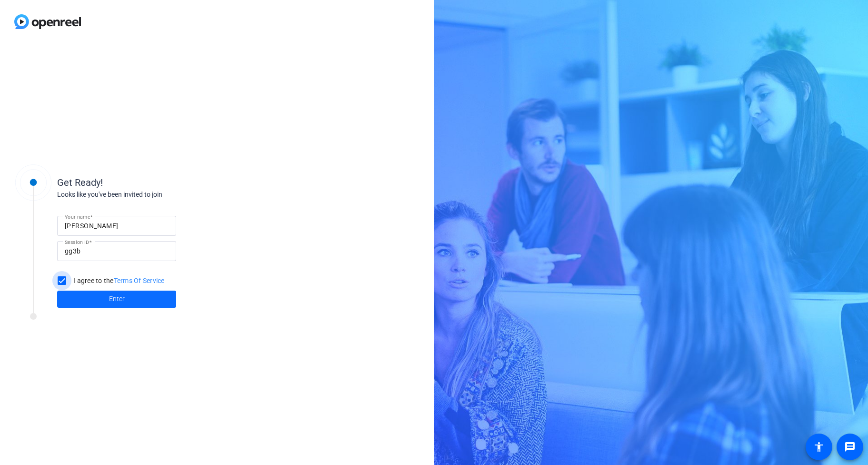 The height and width of the screenshot is (465, 868). Describe the element at coordinates (152, 194) in the screenshot. I see `div: Looks like you've been invited to join` at that location.